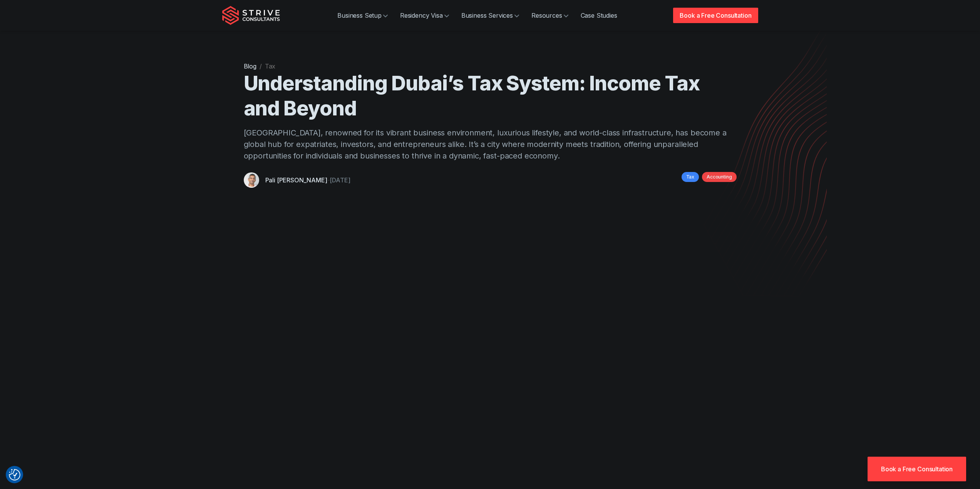 The width and height of the screenshot is (980, 489). I want to click on a: Resources, so click(550, 15).